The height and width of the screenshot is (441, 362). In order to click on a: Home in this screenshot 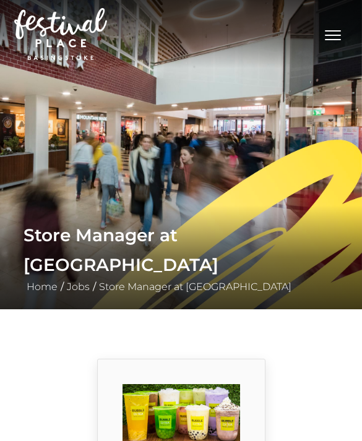, I will do `click(42, 286)`.